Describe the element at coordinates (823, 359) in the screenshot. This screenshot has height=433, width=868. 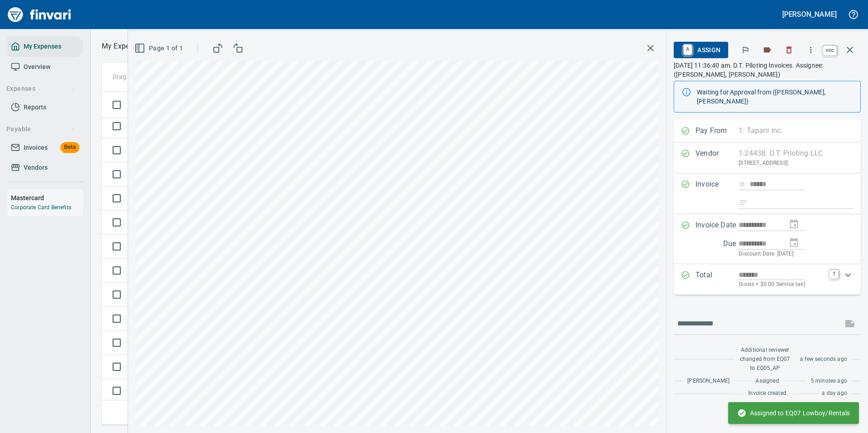
I see `span: a few seconds ago` at that location.